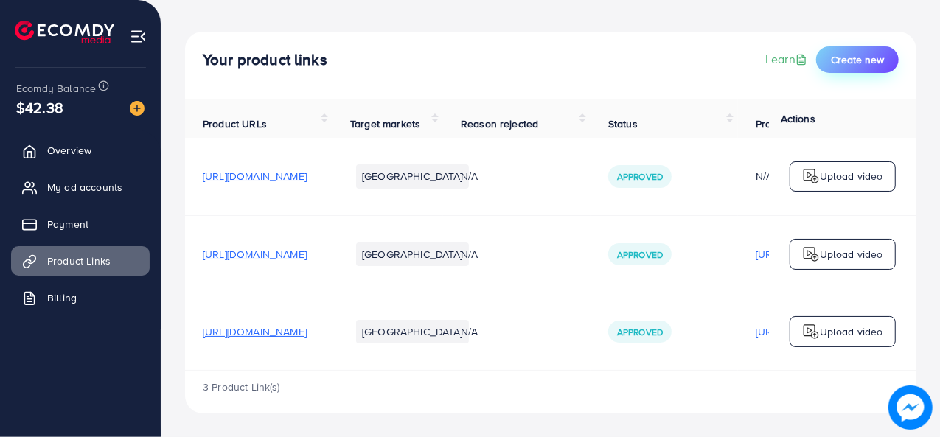  What do you see at coordinates (69, 150) in the screenshot?
I see `span: Overview` at bounding box center [69, 150].